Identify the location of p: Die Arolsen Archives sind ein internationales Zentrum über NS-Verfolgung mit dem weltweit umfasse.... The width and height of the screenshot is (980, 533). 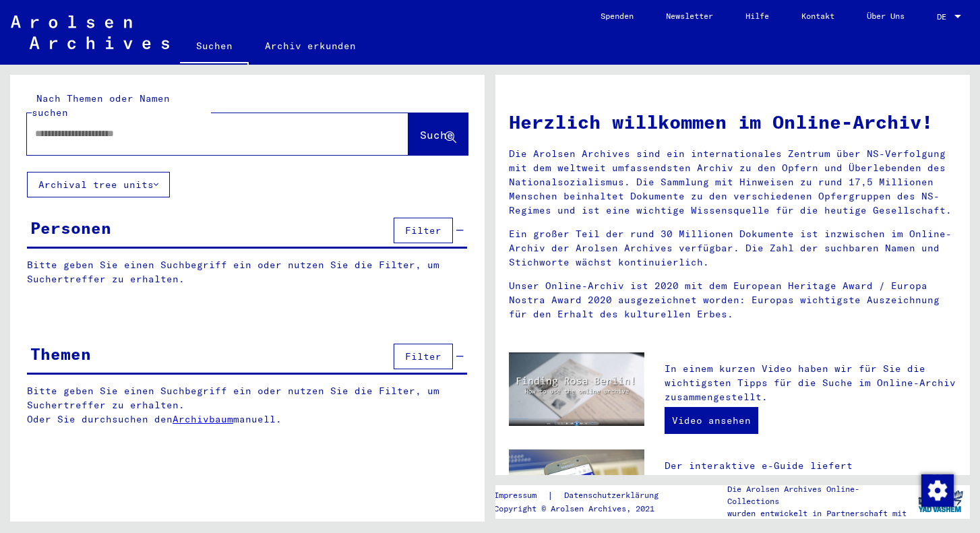
(733, 182).